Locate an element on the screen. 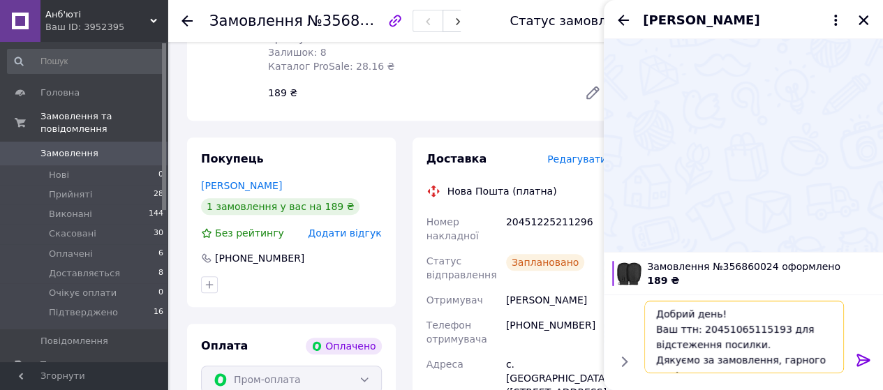 The width and height of the screenshot is (883, 390). span: 8 is located at coordinates (161, 274).